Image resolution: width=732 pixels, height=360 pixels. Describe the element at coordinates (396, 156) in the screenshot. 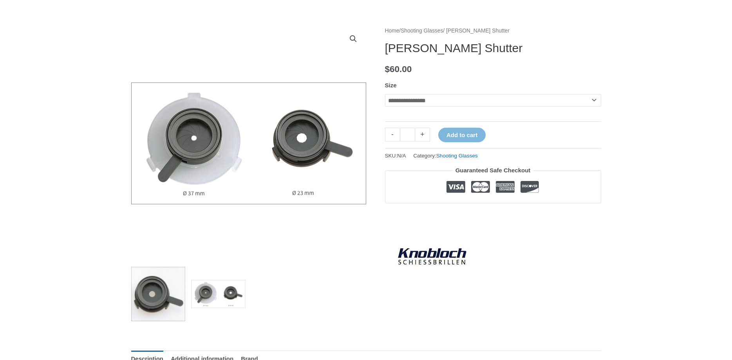

I see `span: SKU:` at that location.